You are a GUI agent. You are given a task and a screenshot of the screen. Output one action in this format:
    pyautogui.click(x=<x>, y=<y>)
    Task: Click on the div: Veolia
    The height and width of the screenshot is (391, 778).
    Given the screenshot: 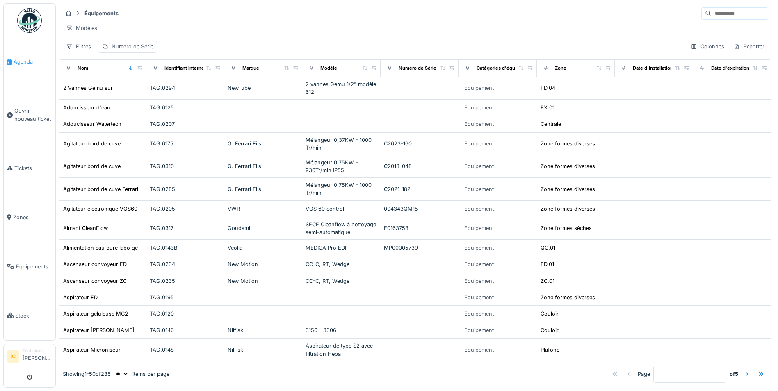 What is the action you would take?
    pyautogui.click(x=263, y=248)
    